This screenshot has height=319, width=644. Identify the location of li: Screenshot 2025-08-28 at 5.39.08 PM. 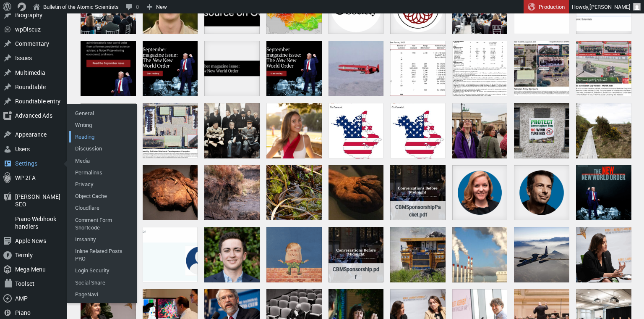
(170, 255).